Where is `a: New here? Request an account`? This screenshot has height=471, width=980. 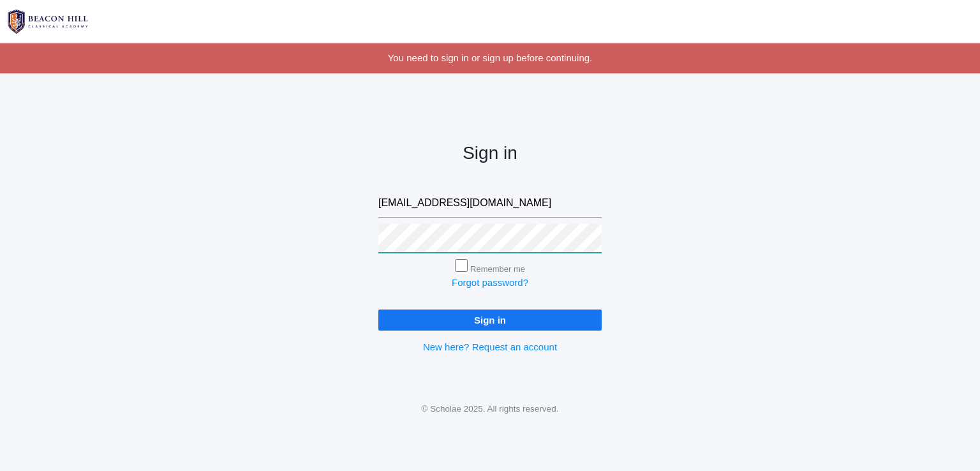 a: New here? Request an account is located at coordinates (490, 347).